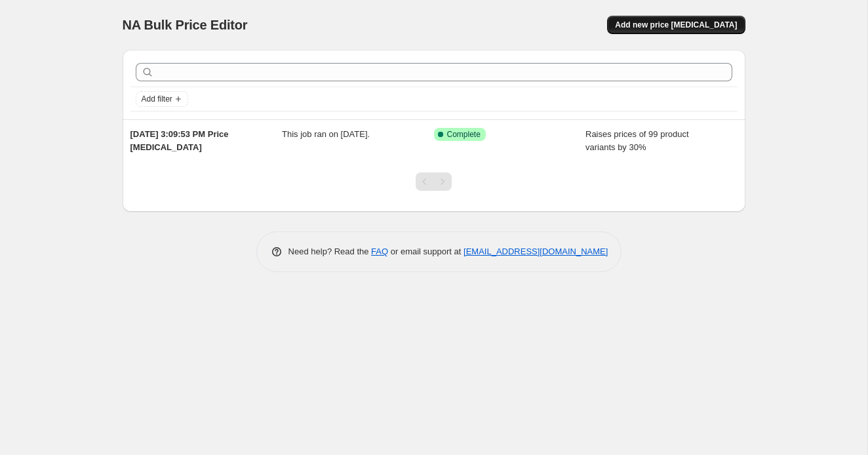 The height and width of the screenshot is (455, 868). I want to click on span: Need help? Read the, so click(329, 251).